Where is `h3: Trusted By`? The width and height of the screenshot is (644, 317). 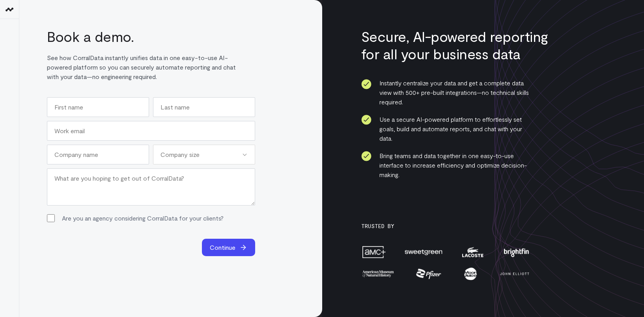
h3: Trusted By is located at coordinates (446, 226).